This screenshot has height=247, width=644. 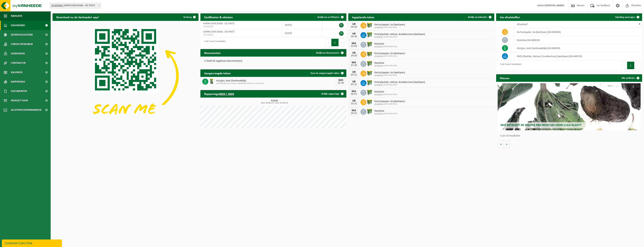 What do you see at coordinates (18, 54) in the screenshot?
I see `span: Gebruikers` at bounding box center [18, 54].